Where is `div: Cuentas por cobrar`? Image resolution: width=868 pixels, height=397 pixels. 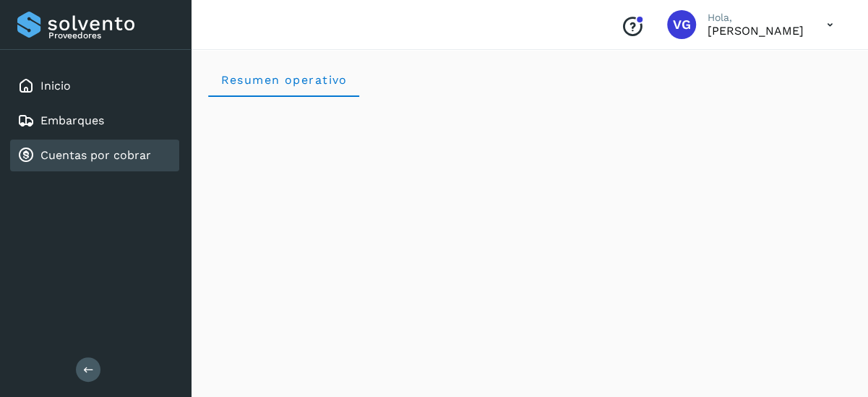
div: Cuentas por cobrar is located at coordinates (95, 156).